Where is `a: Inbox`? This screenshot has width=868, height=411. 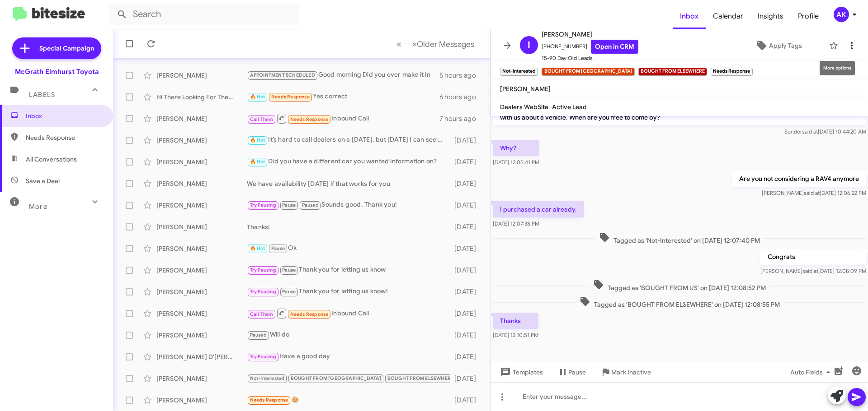
a: Inbox is located at coordinates (689, 16).